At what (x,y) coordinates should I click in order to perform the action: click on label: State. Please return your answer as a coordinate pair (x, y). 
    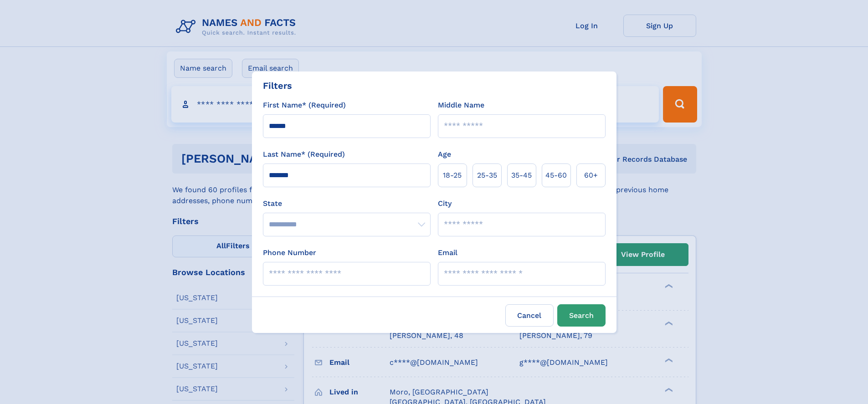
    Looking at the image, I should click on (346, 204).